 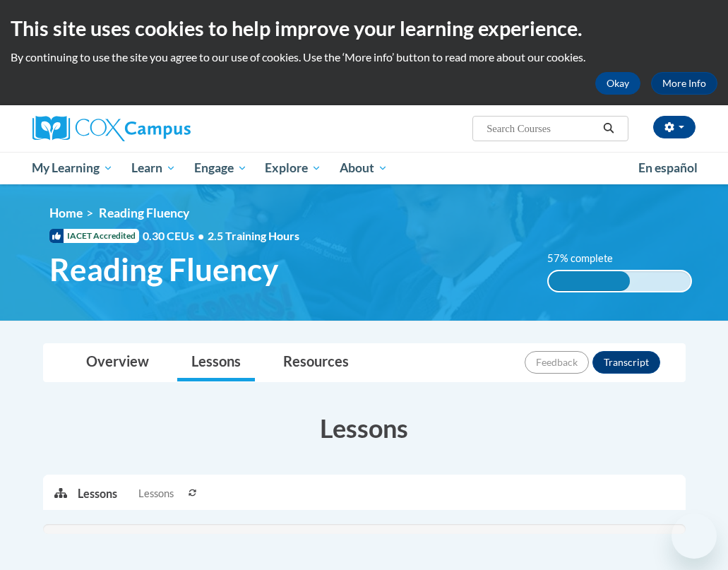 What do you see at coordinates (253, 236) in the screenshot?
I see `span: 2.5 Training Hours` at bounding box center [253, 236].